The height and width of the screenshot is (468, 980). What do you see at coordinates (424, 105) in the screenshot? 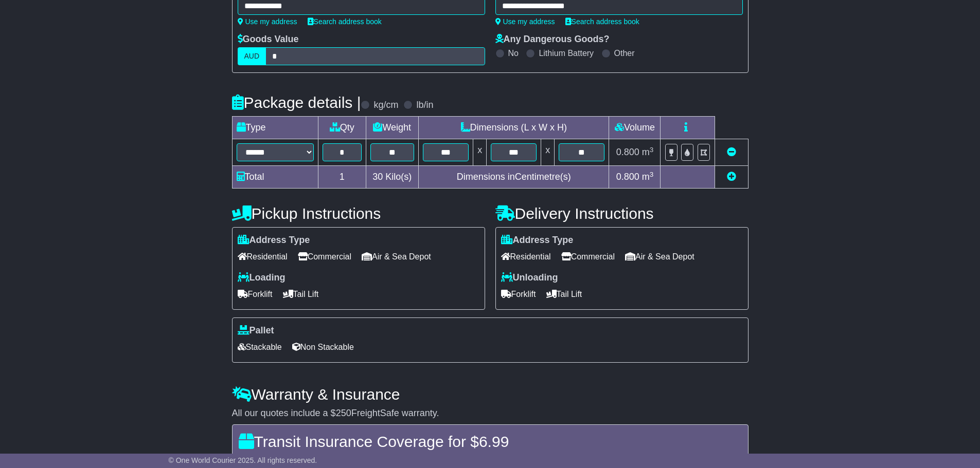
I see `label: lb/in` at bounding box center [424, 105].